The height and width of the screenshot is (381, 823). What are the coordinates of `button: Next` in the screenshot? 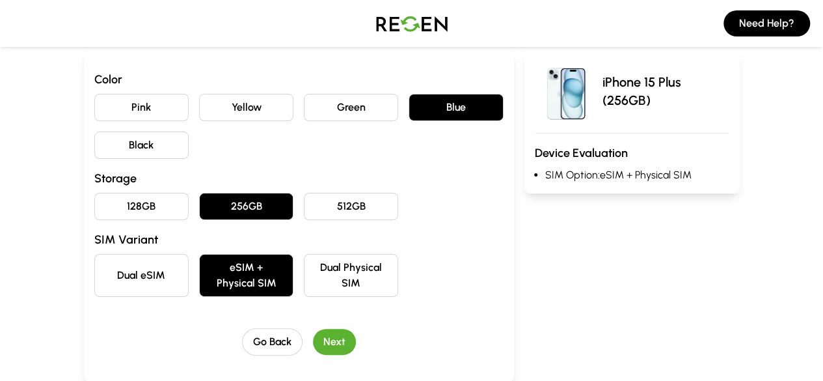 It's located at (334, 342).